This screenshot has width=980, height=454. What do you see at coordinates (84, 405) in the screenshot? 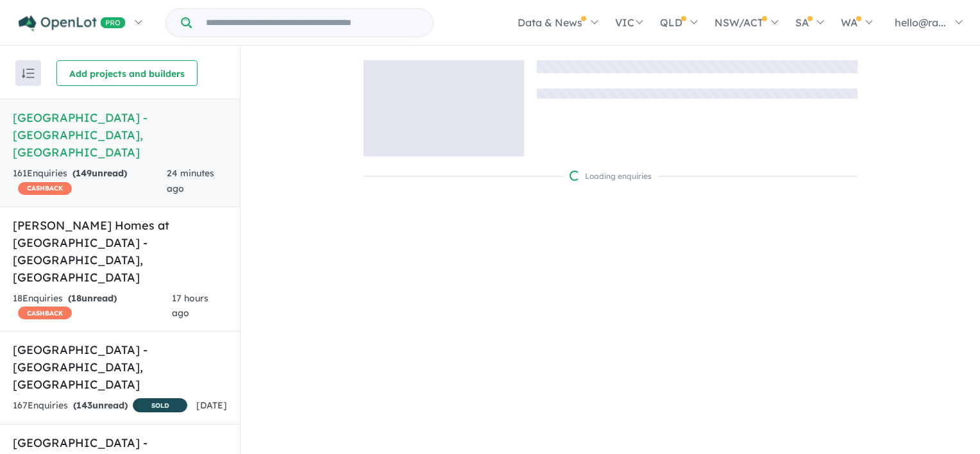
I see `span: 143` at bounding box center [84, 405].